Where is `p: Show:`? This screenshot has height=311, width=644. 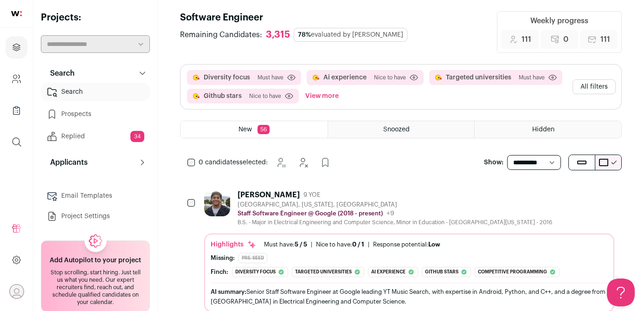
p: Show: is located at coordinates (493, 162).